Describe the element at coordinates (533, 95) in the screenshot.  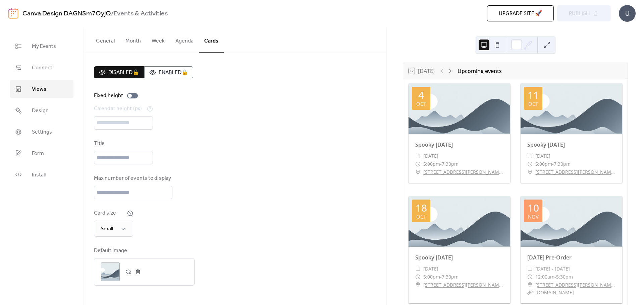
I see `div: 11` at that location.